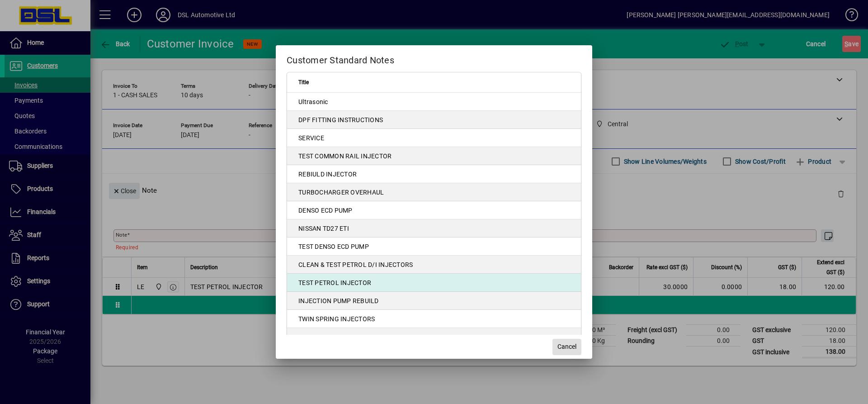 The image size is (868, 404). What do you see at coordinates (434, 210) in the screenshot?
I see `td: DENSO ECD PUMP` at bounding box center [434, 210].